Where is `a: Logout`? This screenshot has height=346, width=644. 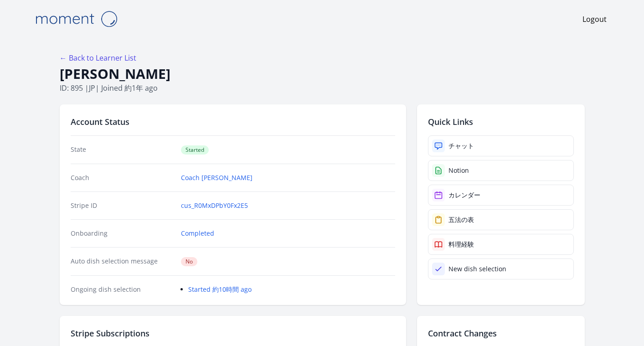
a: Logout is located at coordinates (595, 19).